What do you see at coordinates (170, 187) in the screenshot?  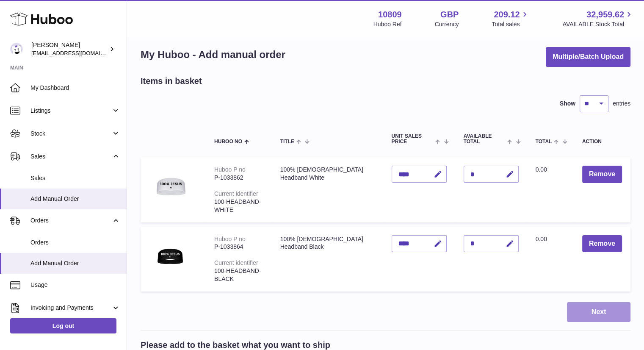 I see `img: 100% Jesus Headband White` at bounding box center [170, 187].